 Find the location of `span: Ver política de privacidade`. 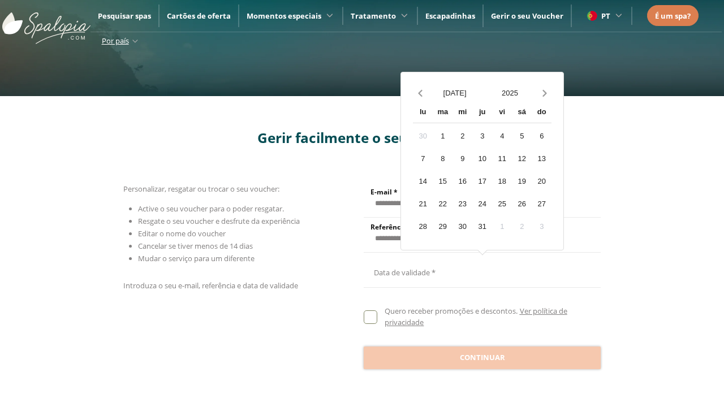

span: Ver política de privacidade is located at coordinates (476, 317).